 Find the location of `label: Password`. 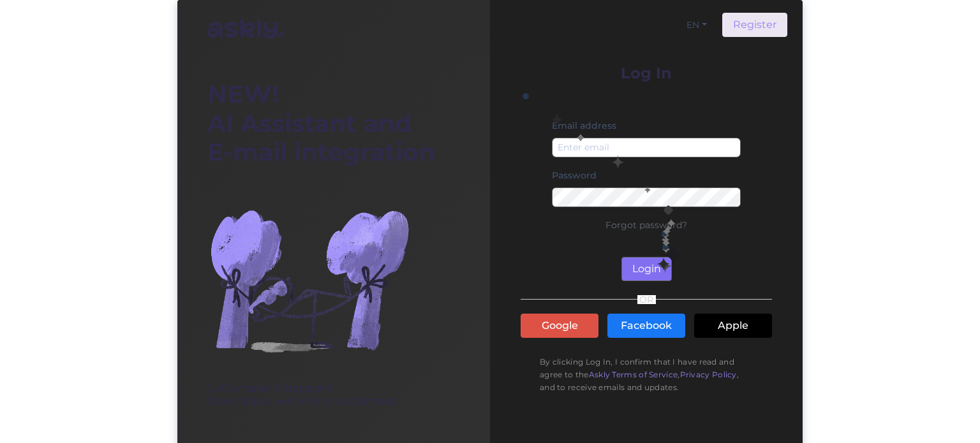

label: Password is located at coordinates (574, 176).